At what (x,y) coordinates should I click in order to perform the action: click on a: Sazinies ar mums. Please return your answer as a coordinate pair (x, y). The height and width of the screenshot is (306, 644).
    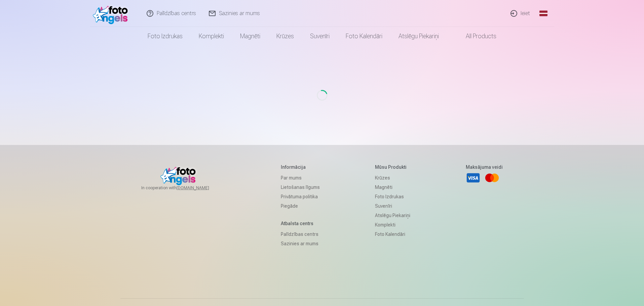
    Looking at the image, I should click on (300, 244).